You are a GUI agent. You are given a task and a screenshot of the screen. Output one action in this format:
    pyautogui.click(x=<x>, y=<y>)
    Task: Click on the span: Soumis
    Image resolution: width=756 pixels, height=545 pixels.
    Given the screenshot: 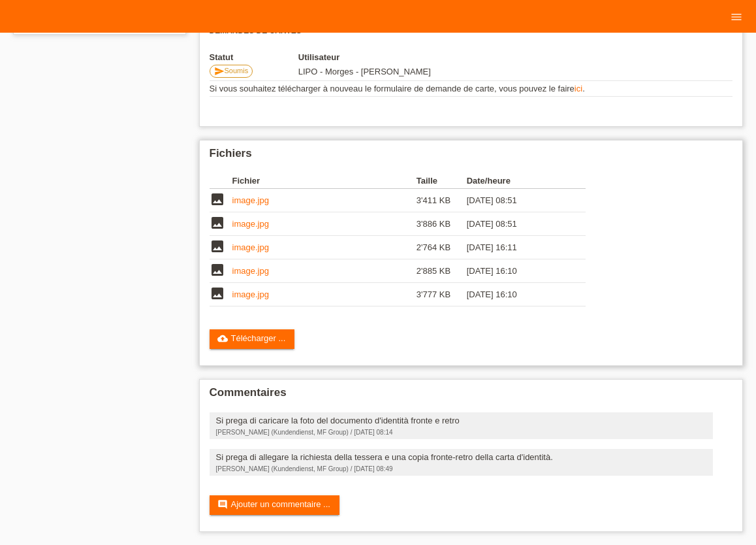 What is the action you would take?
    pyautogui.click(x=236, y=70)
    